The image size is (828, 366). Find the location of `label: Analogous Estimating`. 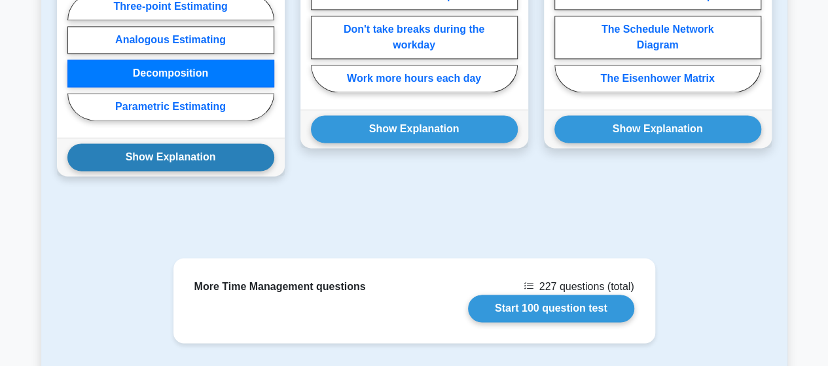

label: Analogous Estimating is located at coordinates (171, 40).